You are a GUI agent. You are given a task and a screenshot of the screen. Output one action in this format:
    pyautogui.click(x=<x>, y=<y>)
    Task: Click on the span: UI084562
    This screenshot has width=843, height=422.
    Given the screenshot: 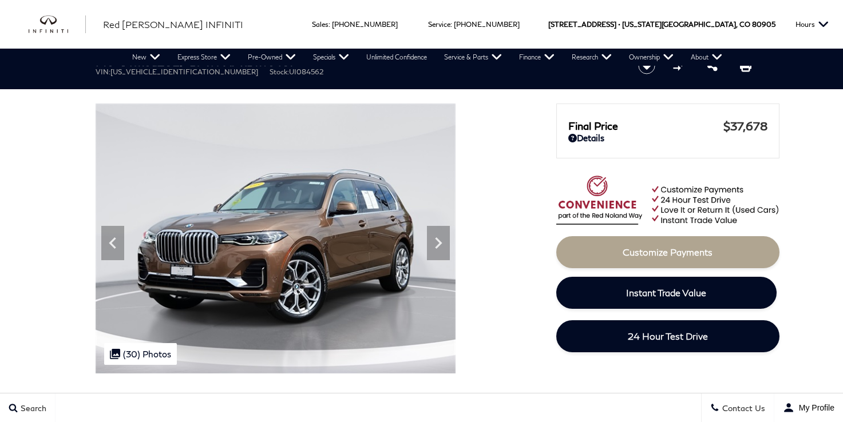 What is the action you would take?
    pyautogui.click(x=306, y=72)
    